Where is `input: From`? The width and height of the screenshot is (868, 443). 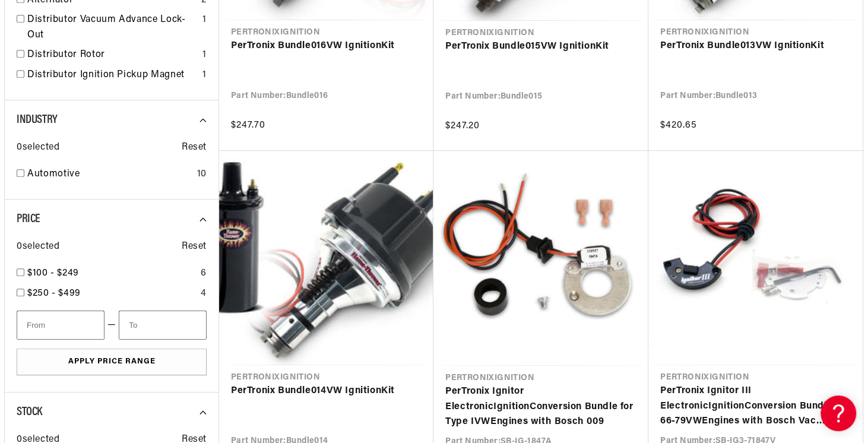 input: From is located at coordinates (61, 325).